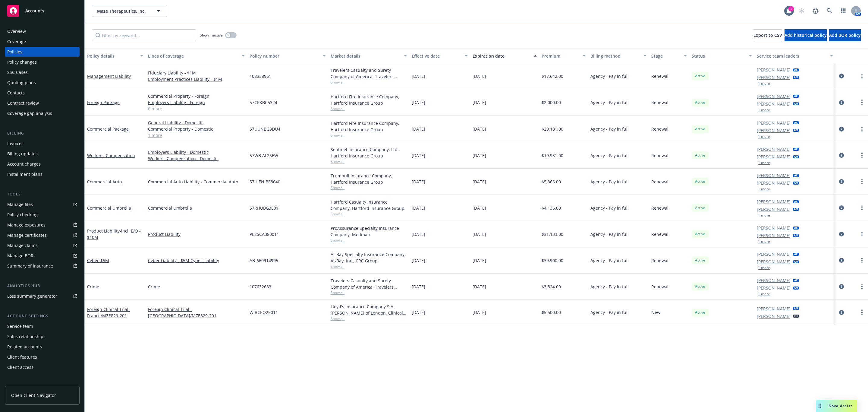 This screenshot has width=868, height=412. I want to click on a: Policy checking, so click(42, 215).